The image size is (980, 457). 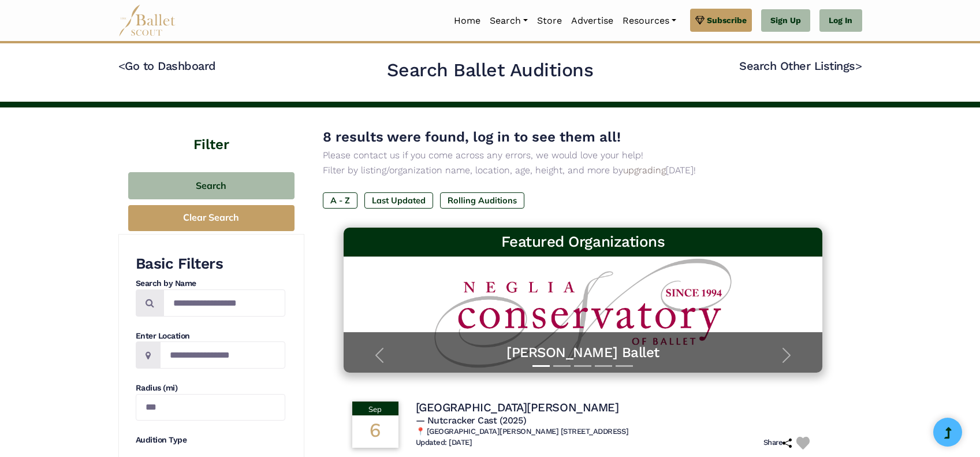 I want to click on span: Subscribe, so click(x=727, y=20).